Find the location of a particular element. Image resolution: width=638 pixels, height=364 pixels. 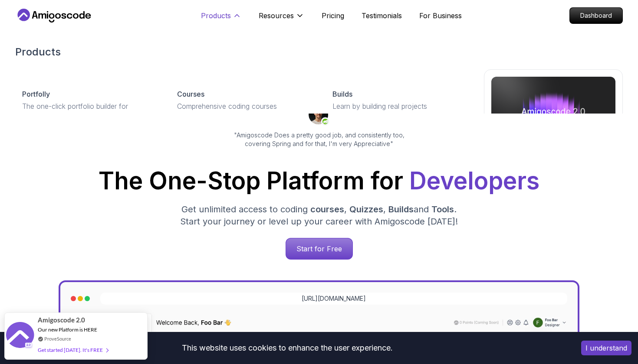

p: Start for Free is located at coordinates (319, 249).